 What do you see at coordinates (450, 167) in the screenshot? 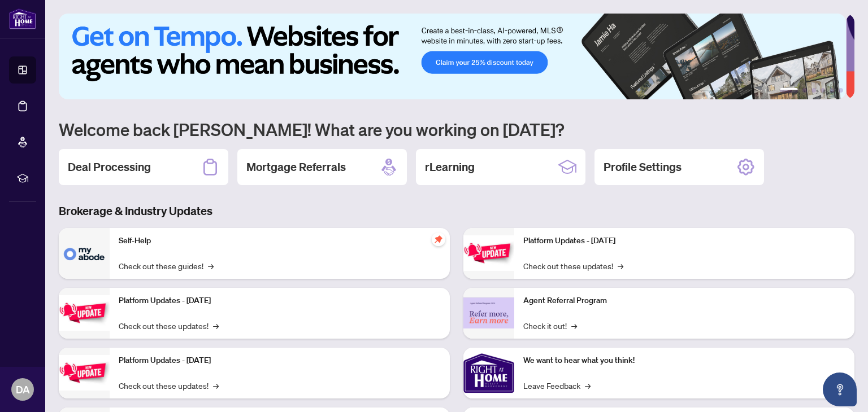
I see `h2: rLearning` at bounding box center [450, 167].